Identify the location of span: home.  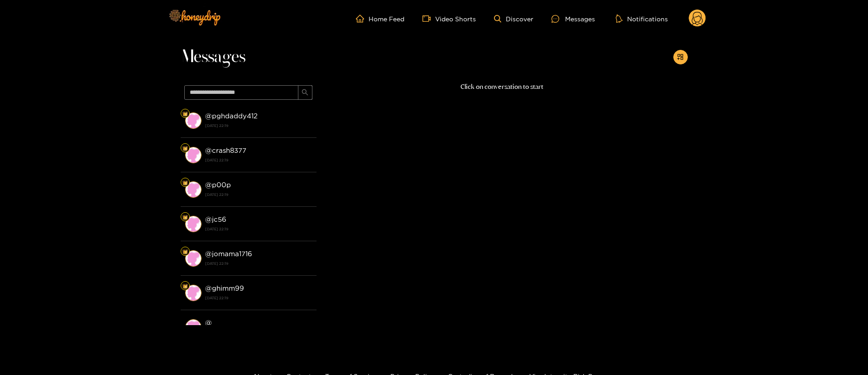
(362, 18).